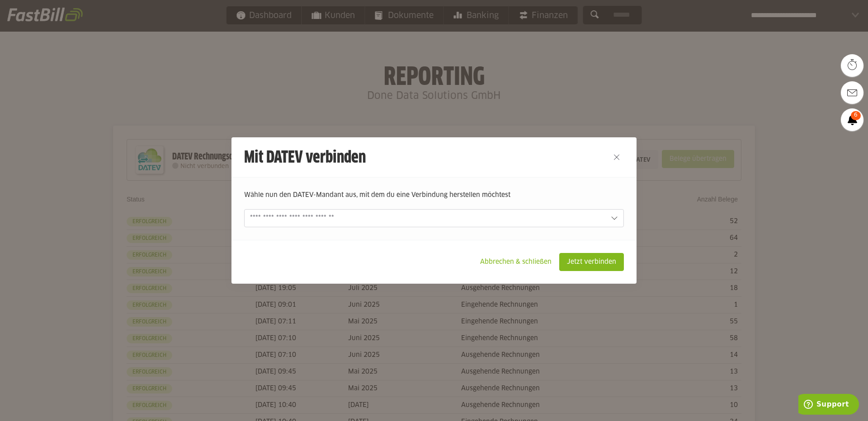 The height and width of the screenshot is (421, 868). Describe the element at coordinates (856, 116) in the screenshot. I see `span: 6` at that location.